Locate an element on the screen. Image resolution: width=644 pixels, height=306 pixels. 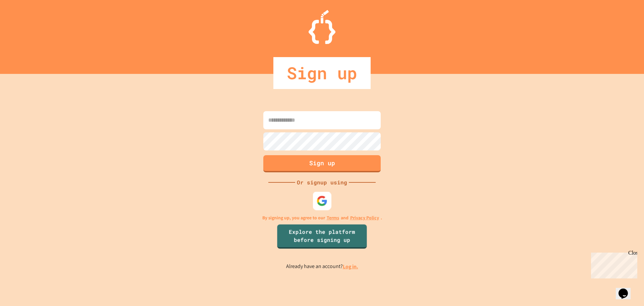
img: Logo.svg is located at coordinates (322, 27).